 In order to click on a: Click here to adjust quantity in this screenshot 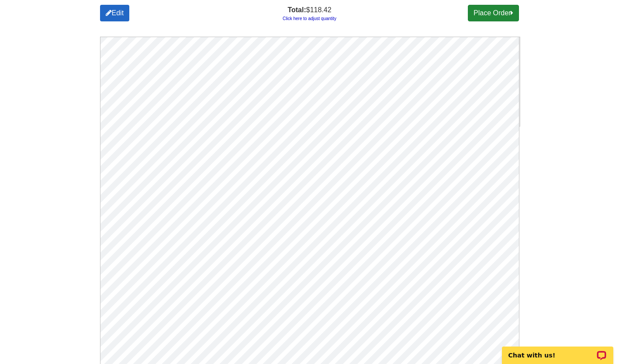, I will do `click(309, 19)`.